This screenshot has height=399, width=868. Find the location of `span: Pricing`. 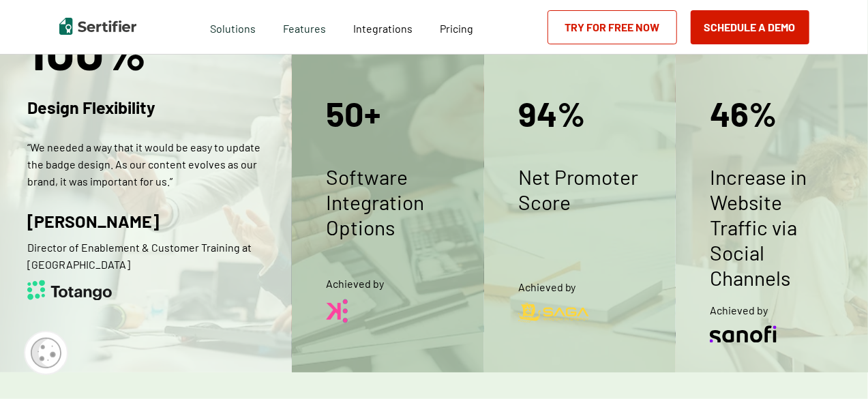

span: Pricing is located at coordinates (456, 28).